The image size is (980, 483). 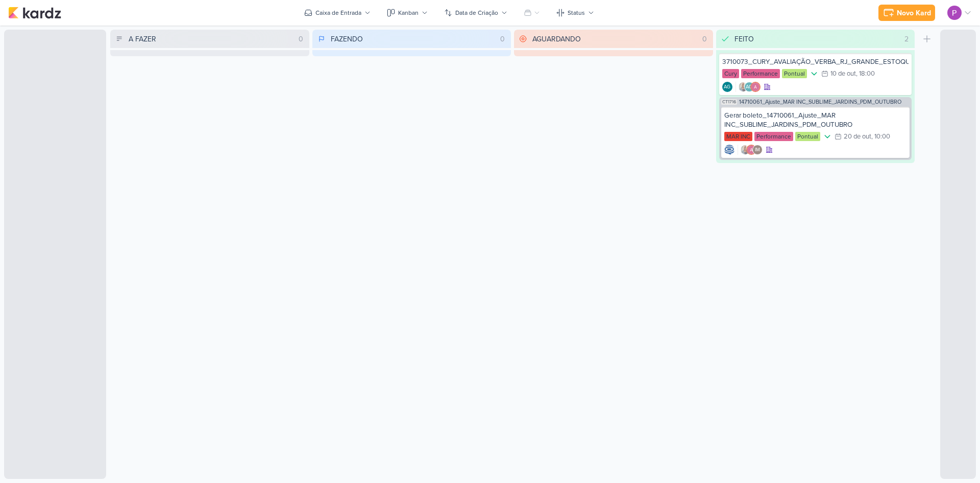 I want to click on div: Criador(a): Caroline Traven De Andrade, so click(x=730, y=150).